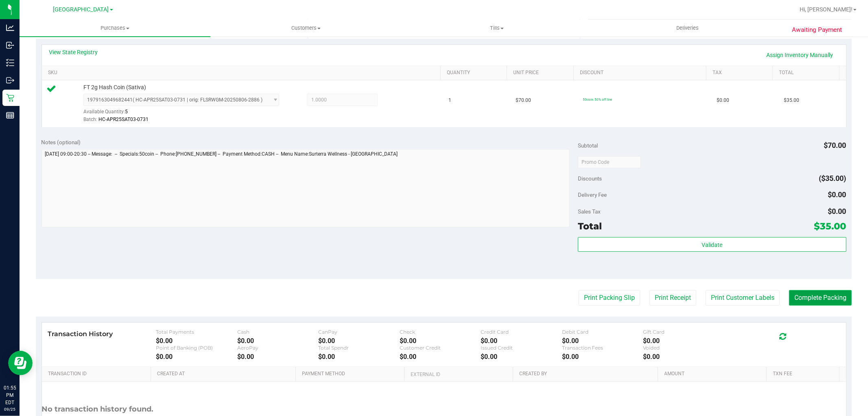 The image size is (868, 416). Describe the element at coordinates (598, 99) in the screenshot. I see `span: 50coin: 50% off line` at that location.